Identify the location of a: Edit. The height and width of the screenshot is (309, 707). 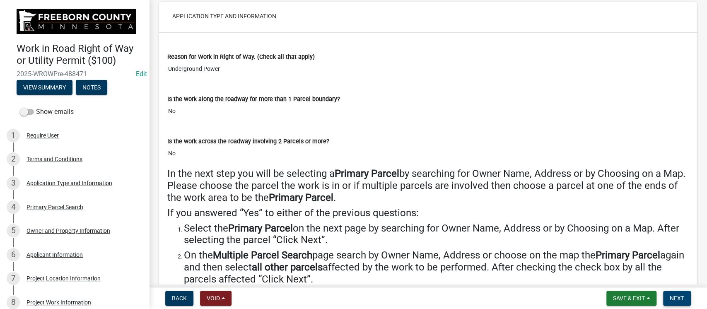
(141, 74).